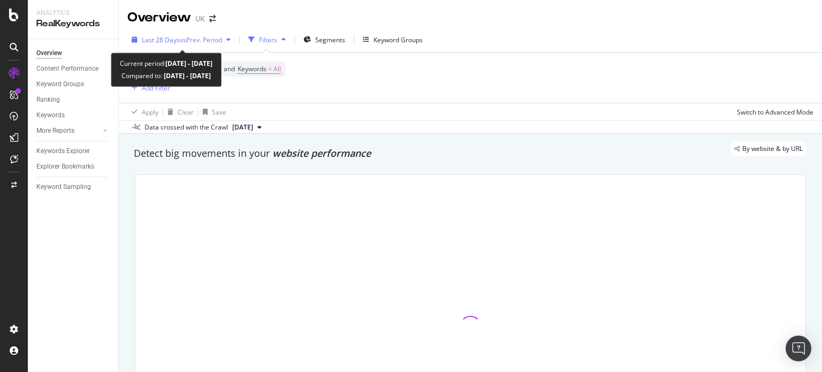 This screenshot has width=822, height=372. Describe the element at coordinates (252, 69) in the screenshot. I see `span: Keywords` at that location.